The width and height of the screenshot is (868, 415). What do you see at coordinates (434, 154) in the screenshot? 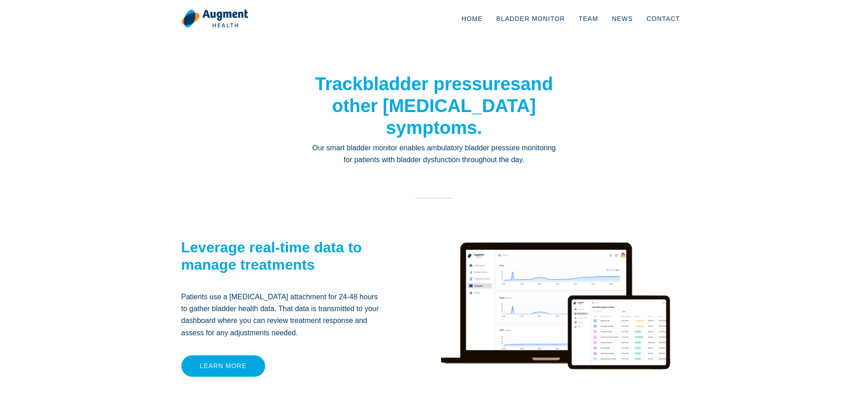
I see `p: Our smart bladder monitor enables ambulatory bladder pressure monitoring for patients with bladde...` at bounding box center [434, 154].